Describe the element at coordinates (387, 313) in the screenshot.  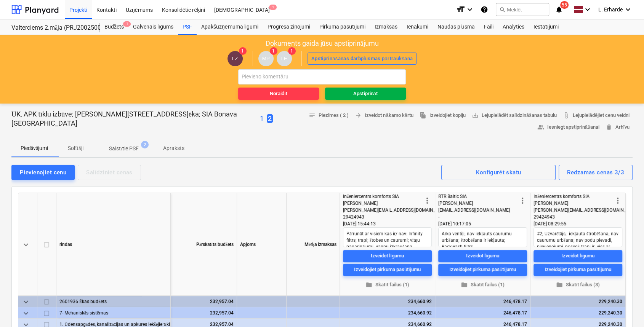
I see `div: 234,660.92` at that location.